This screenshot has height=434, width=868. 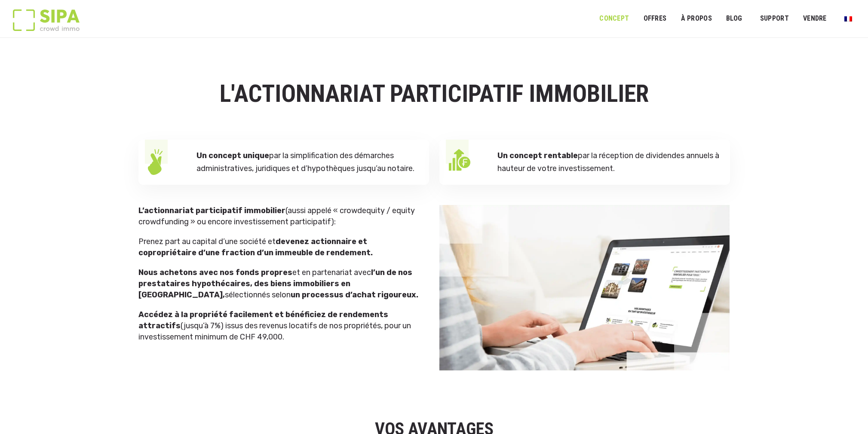 What do you see at coordinates (215, 273) in the screenshot?
I see `strong: Nous achetons avec nos fonds propres` at bounding box center [215, 273].